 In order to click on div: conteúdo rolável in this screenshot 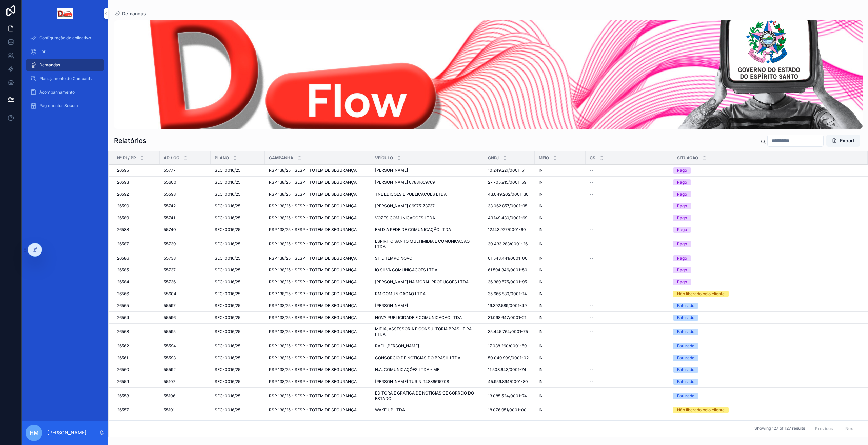, I will do `click(65, 74)`.